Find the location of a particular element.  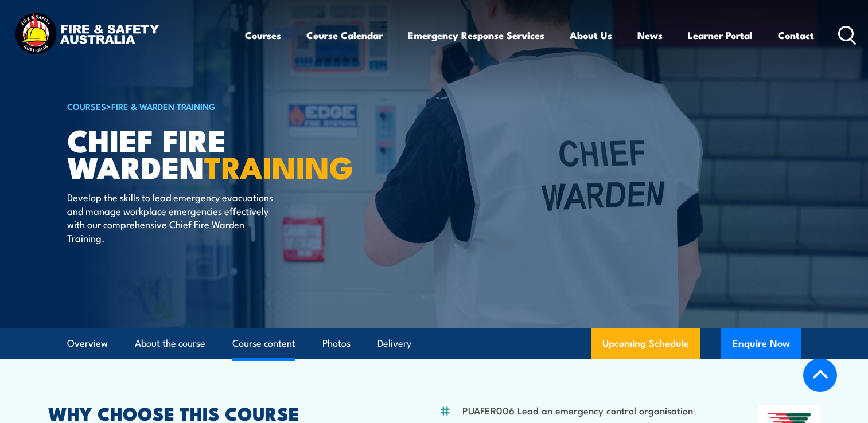

a: News is located at coordinates (650, 35).